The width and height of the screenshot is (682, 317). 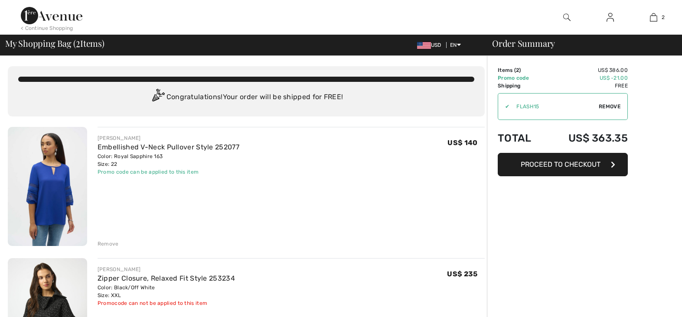 I want to click on img: My Info, so click(x=610, y=17).